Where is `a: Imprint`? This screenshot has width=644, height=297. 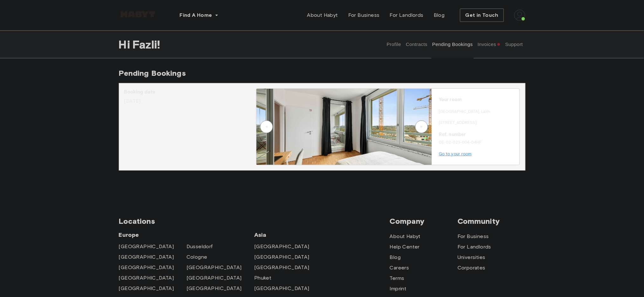 a: Imprint is located at coordinates (398, 289).